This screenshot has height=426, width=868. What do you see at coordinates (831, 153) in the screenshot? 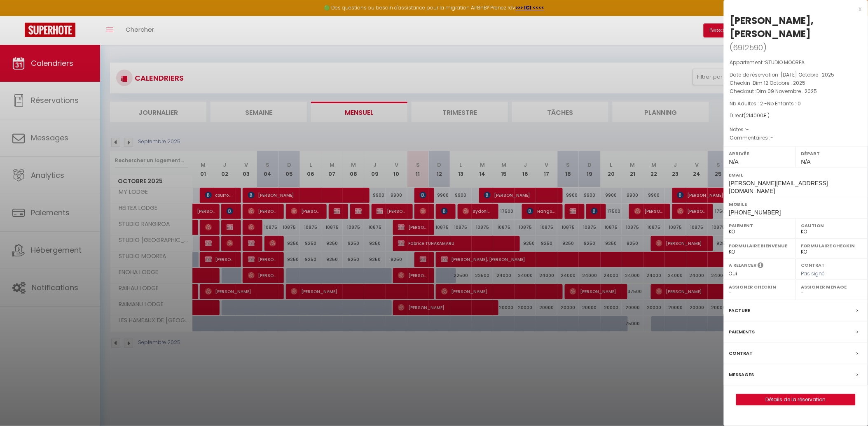
I see `label: Départ` at bounding box center [831, 153].